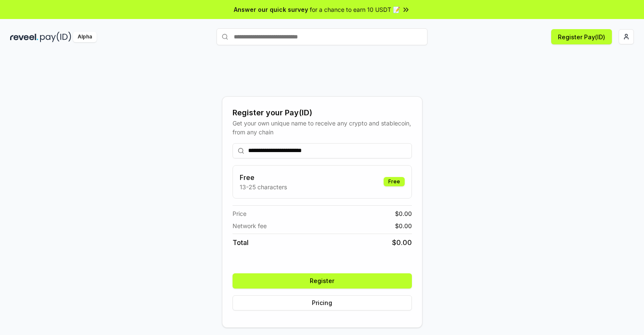 This screenshot has width=644, height=335. I want to click on span: for a chance to earn 10 USDT 📝, so click(355, 9).